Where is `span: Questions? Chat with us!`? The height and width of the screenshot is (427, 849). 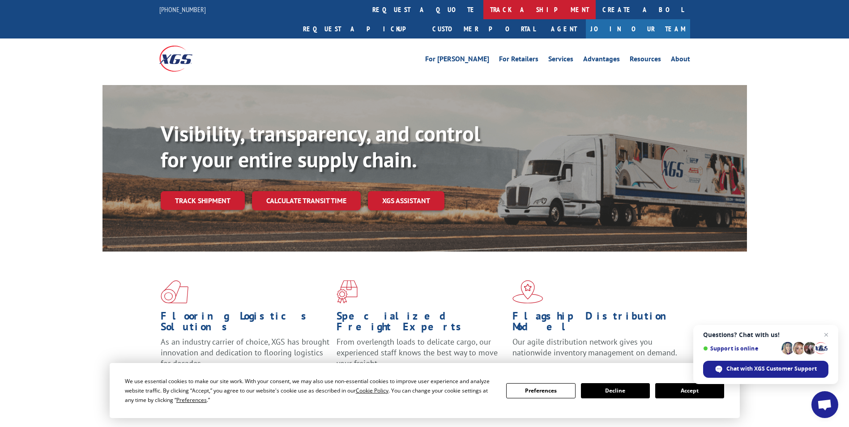 span: Questions? Chat with us! is located at coordinates (766, 335).